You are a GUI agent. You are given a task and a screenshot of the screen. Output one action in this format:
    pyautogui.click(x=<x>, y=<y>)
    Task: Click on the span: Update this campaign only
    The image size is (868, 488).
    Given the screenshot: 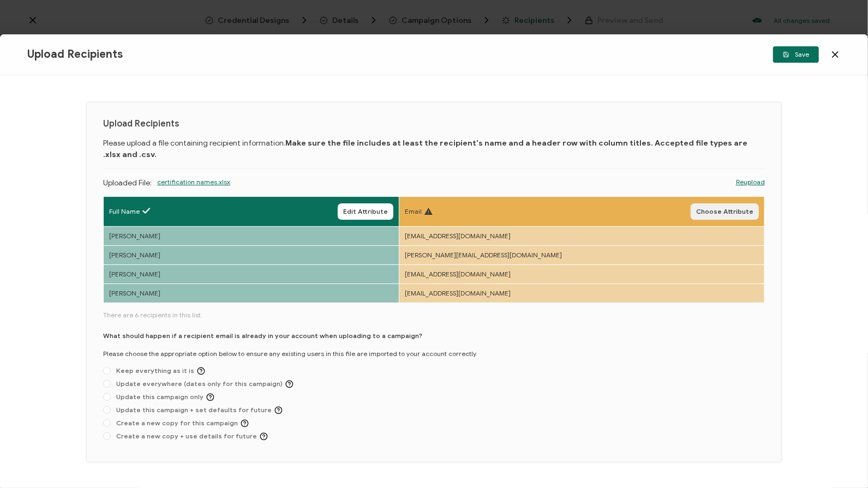 What is the action you would take?
    pyautogui.click(x=162, y=397)
    